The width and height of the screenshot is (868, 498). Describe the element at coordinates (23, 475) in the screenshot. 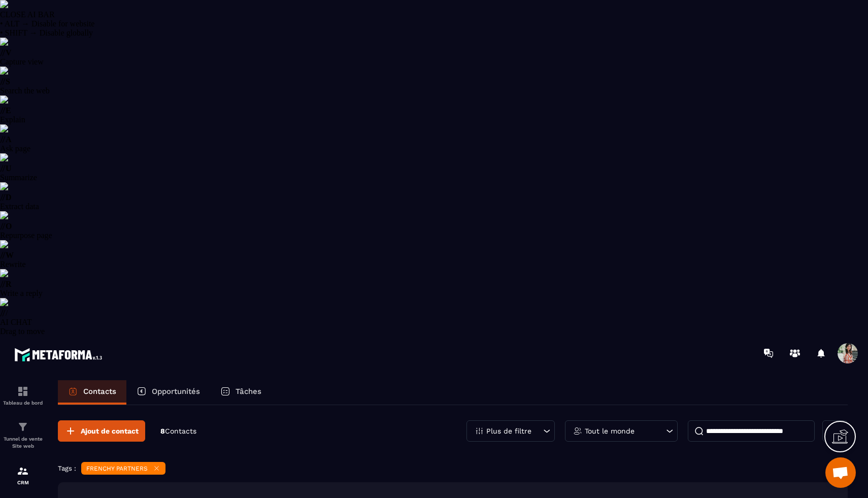

I see `a: formationformationCRM` at that location.